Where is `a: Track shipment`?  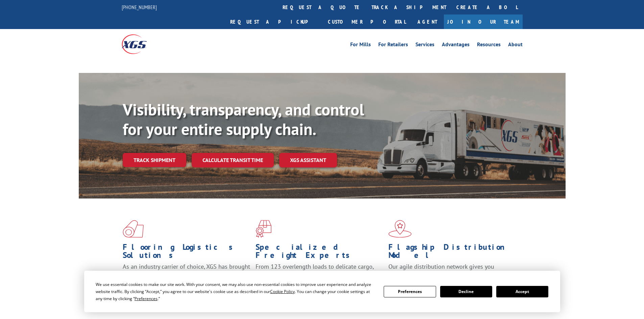
a: Track shipment is located at coordinates (155, 160).